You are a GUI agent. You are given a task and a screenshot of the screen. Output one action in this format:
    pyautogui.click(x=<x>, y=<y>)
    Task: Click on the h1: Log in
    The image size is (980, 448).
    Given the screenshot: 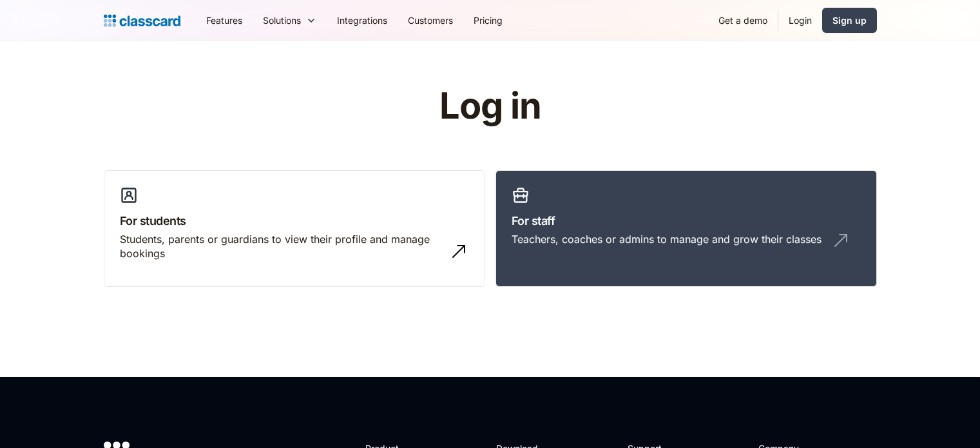 What is the action you would take?
    pyautogui.click(x=489, y=107)
    